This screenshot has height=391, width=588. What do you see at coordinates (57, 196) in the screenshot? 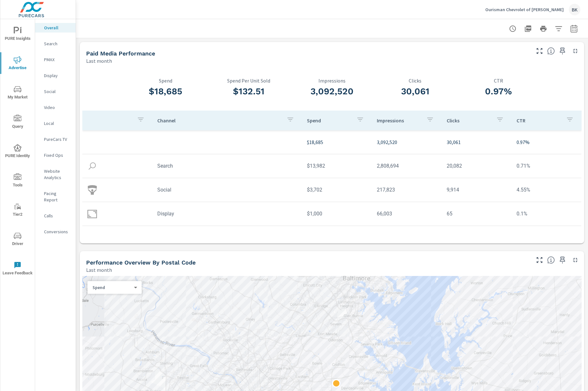
I see `p: Pacing Report` at bounding box center [57, 196].